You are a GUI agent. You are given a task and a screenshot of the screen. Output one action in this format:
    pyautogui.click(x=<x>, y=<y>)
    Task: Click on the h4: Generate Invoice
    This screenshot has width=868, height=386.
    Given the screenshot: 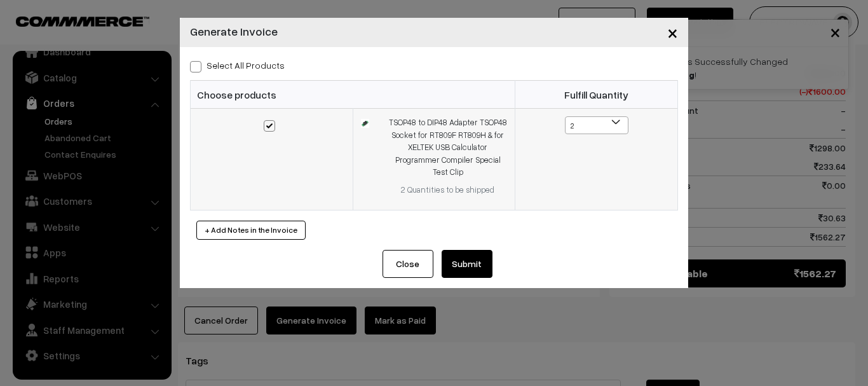 What is the action you would take?
    pyautogui.click(x=234, y=31)
    